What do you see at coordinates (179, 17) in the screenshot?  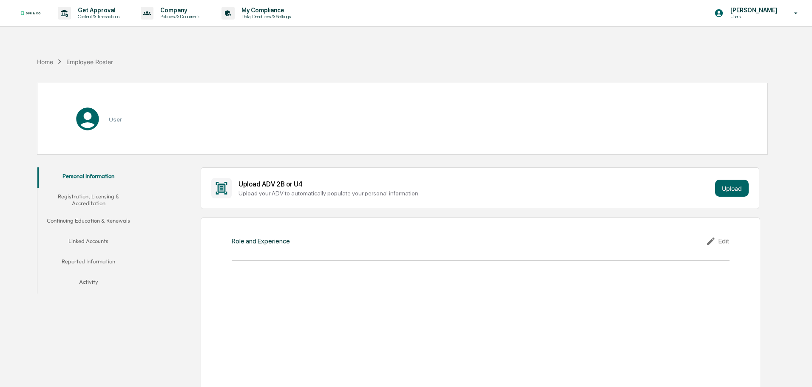 I see `p: Policies & Documents` at bounding box center [179, 17].